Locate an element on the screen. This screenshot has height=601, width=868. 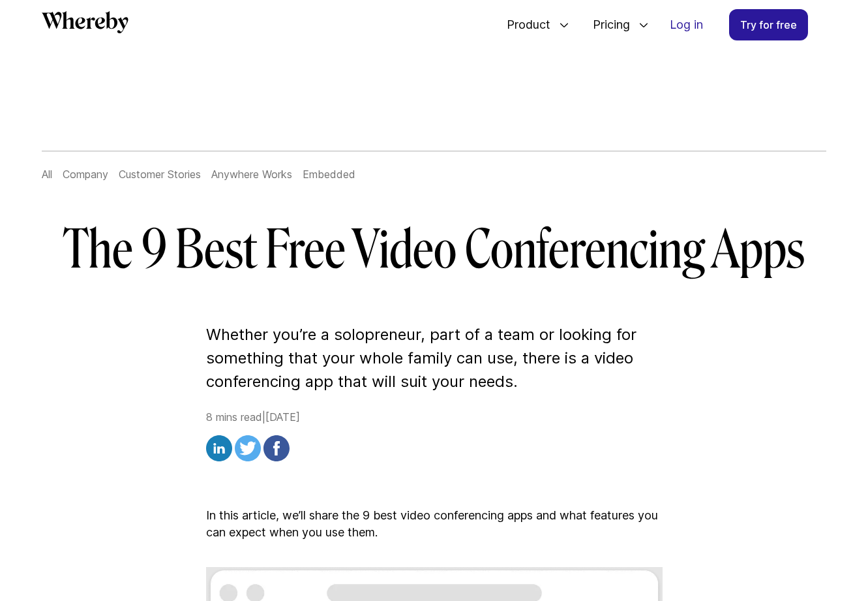
svg: Whereby is located at coordinates (84, 22).